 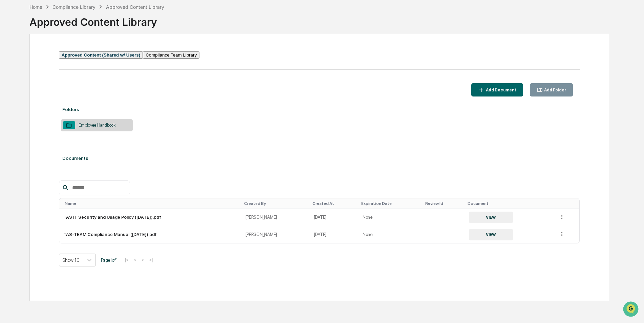 I want to click on div: Folders, so click(x=320, y=109).